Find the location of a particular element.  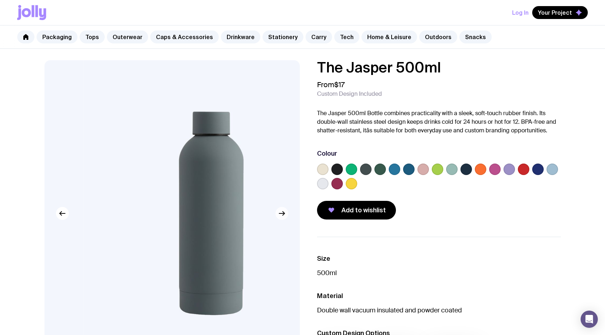

a: Drinkware is located at coordinates (241, 37).